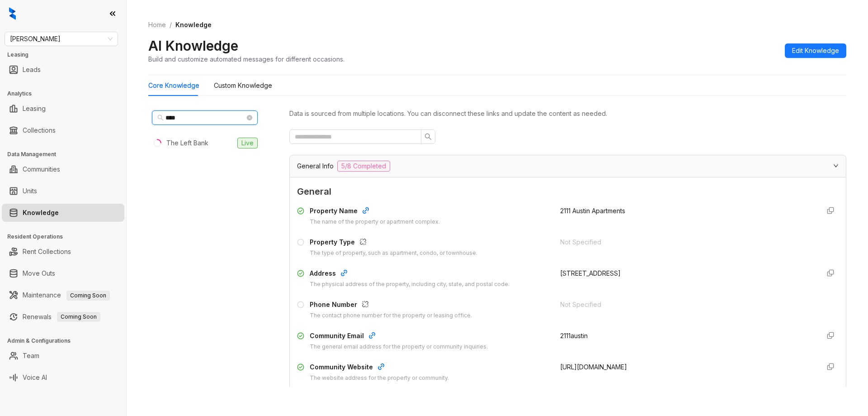 The height and width of the screenshot is (416, 868). I want to click on a: RenewalsComing Soon, so click(62, 317).